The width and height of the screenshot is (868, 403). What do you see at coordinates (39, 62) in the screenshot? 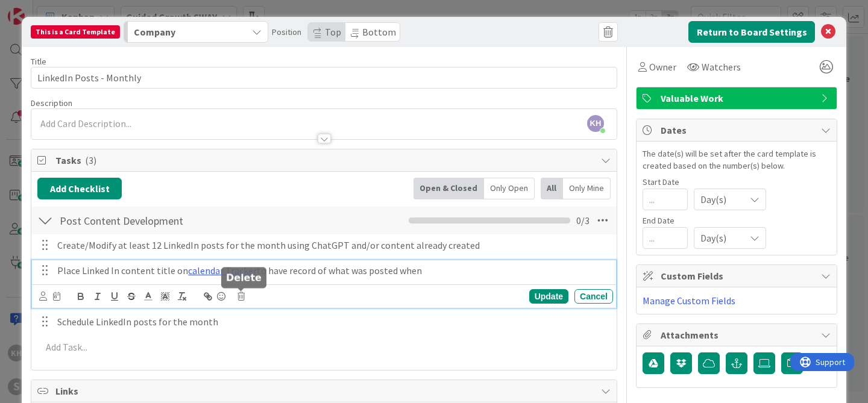
I see `label: Title` at bounding box center [39, 62].